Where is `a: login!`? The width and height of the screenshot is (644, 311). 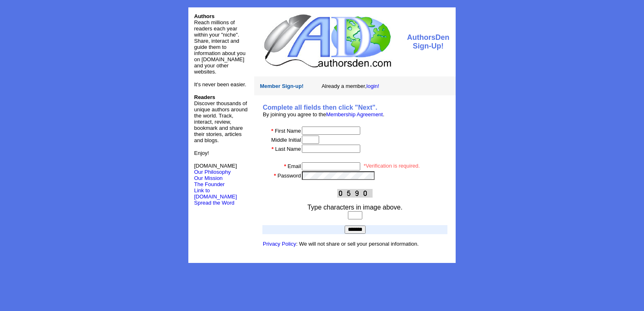
a: login! is located at coordinates (373, 86).